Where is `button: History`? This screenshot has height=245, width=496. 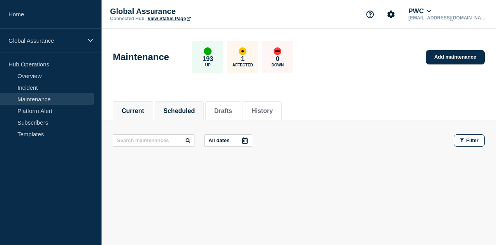 button: History is located at coordinates (262, 111).